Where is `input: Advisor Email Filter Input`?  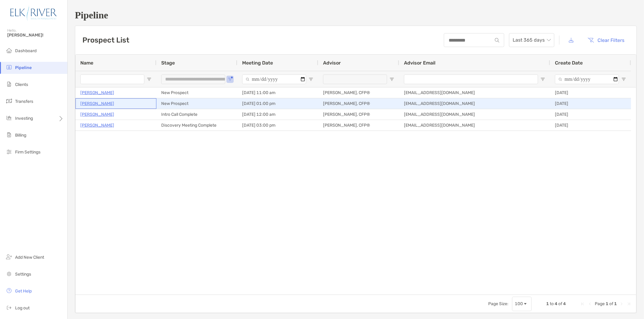 input: Advisor Email Filter Input is located at coordinates (471, 79).